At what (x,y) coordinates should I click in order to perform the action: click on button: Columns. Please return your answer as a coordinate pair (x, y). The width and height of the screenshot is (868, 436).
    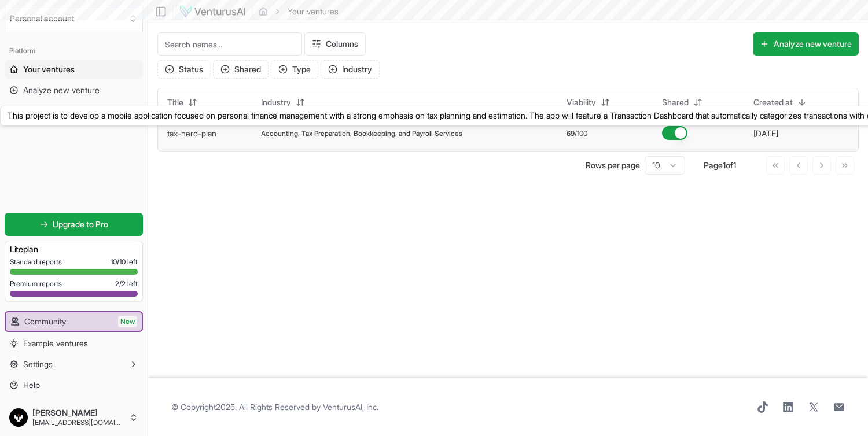
    Looking at the image, I should click on (335, 44).